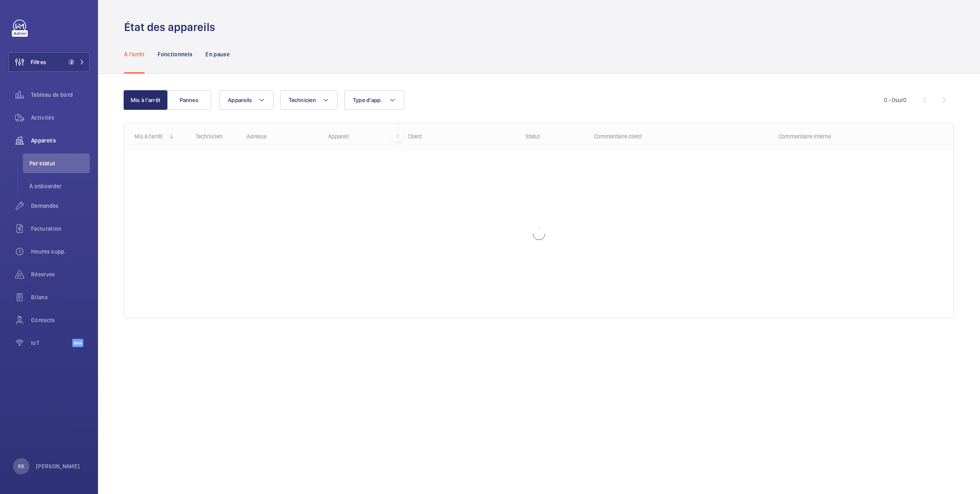  What do you see at coordinates (217, 54) in the screenshot?
I see `p: En pause` at bounding box center [217, 54].